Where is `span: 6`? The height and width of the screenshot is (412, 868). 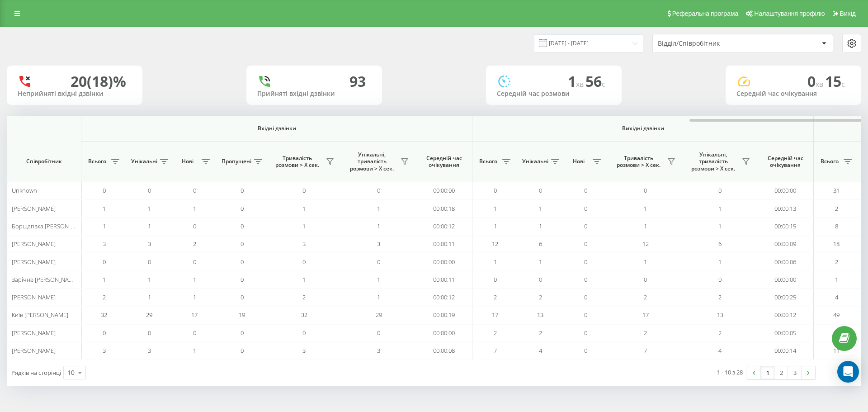 span: 6 is located at coordinates (540, 243).